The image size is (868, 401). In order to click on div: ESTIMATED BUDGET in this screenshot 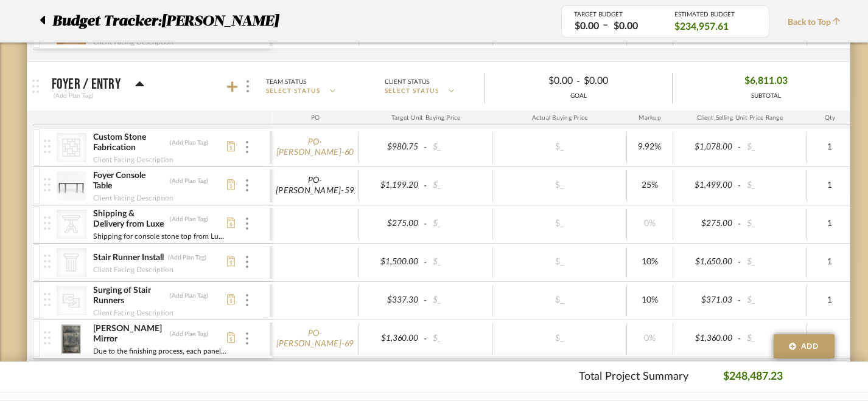, I will do `click(715, 14)`.